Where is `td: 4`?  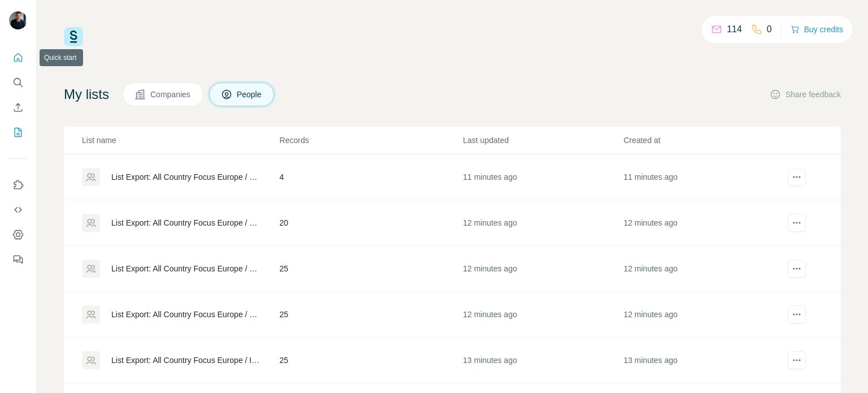
td: 4 is located at coordinates (371, 177).